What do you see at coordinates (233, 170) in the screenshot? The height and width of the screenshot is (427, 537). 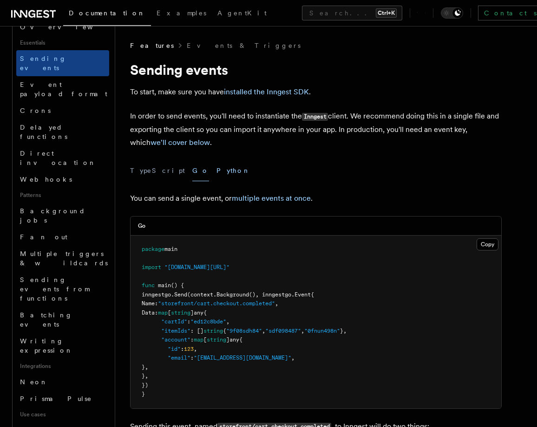 I see `button: Python` at bounding box center [233, 170].